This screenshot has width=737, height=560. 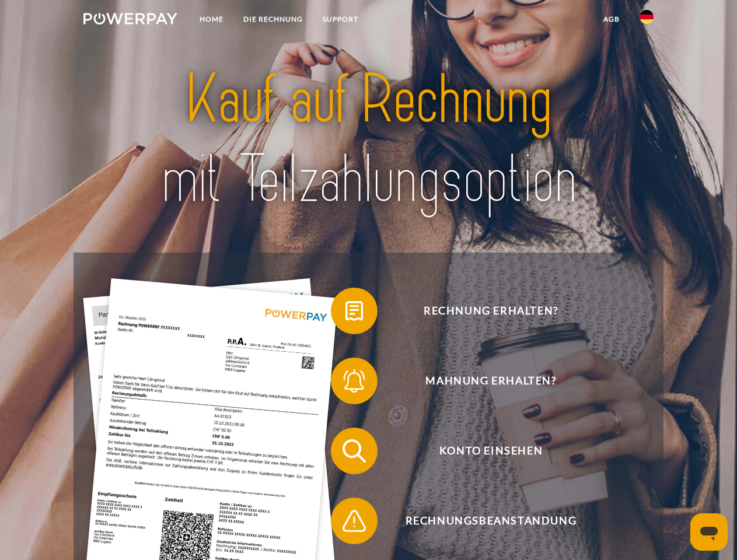 What do you see at coordinates (354, 381) in the screenshot?
I see `img: qb_bell.svg` at bounding box center [354, 381].